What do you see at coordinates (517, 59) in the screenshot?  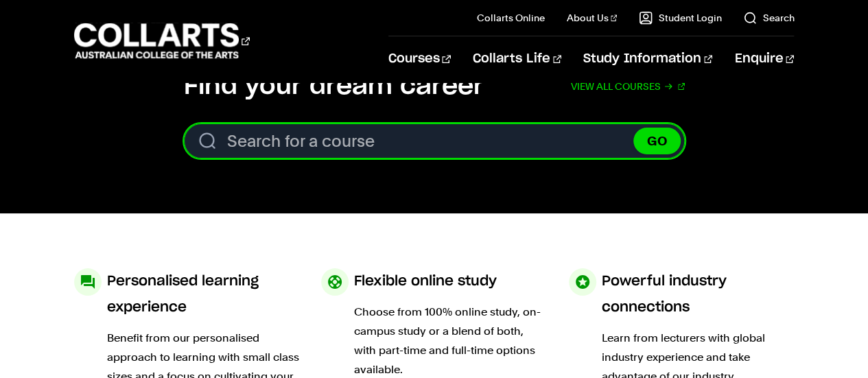 I see `a: Collarts Life` at bounding box center [517, 59].